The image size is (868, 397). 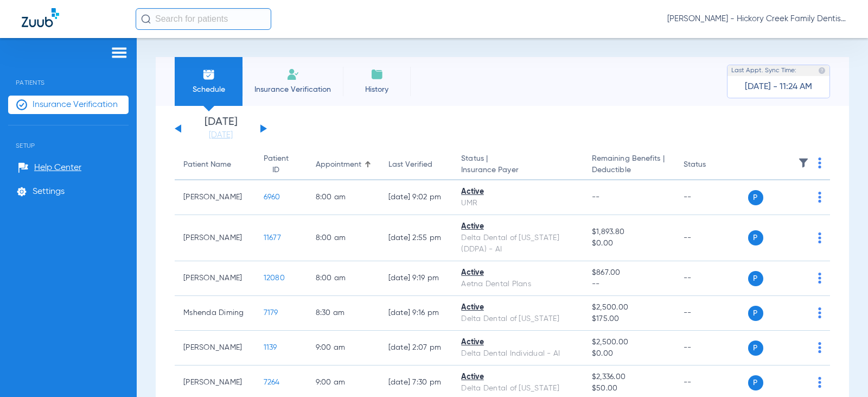 I want to click on span: Insurance Payer, so click(x=517, y=170).